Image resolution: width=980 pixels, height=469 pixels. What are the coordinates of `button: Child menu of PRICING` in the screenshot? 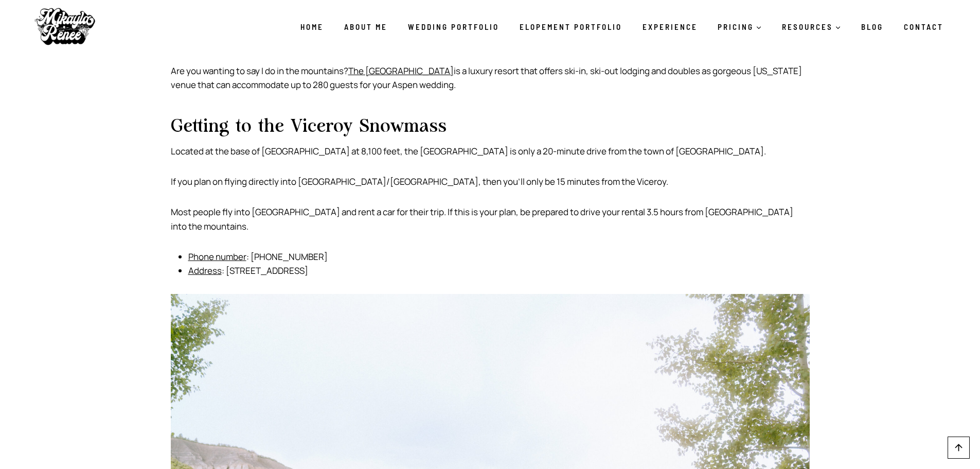 It's located at (740, 27).